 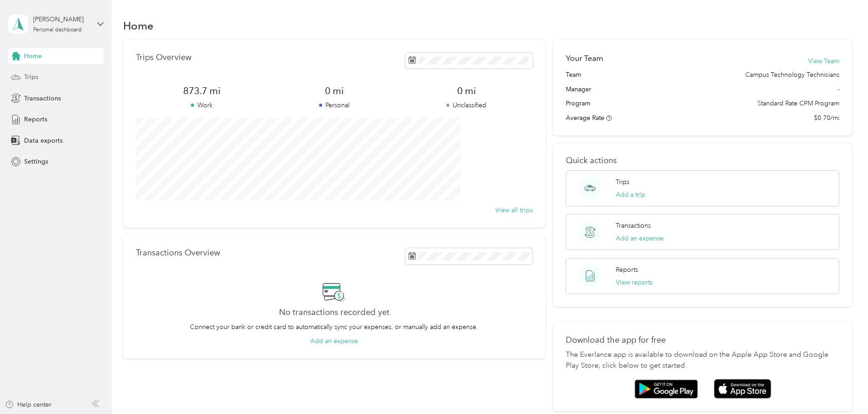 What do you see at coordinates (585, 118) in the screenshot?
I see `span: Average Rate` at bounding box center [585, 118].